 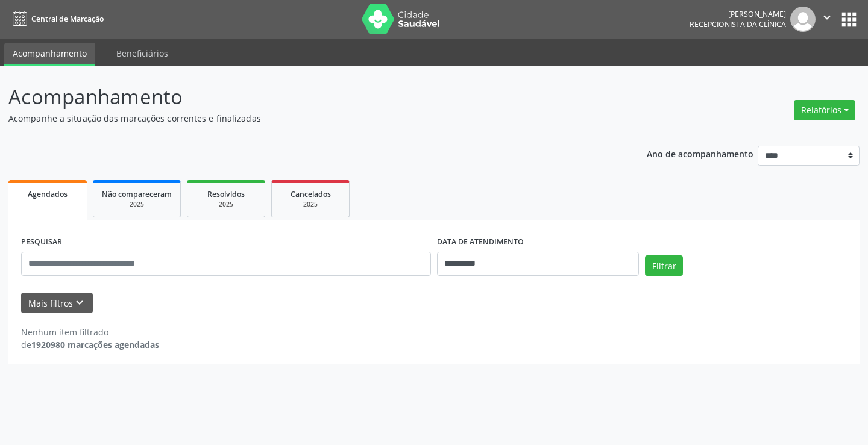 What do you see at coordinates (700, 153) in the screenshot?
I see `p: Ano de acompanhamento` at bounding box center [700, 153].